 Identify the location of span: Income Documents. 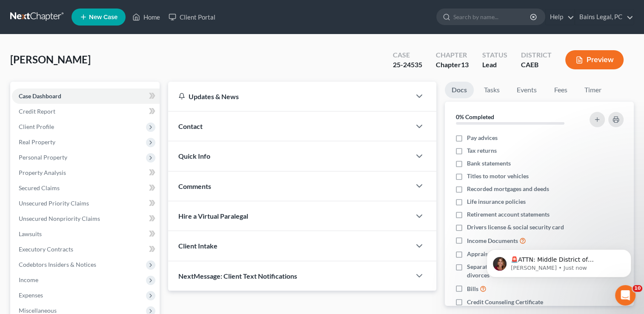
(493, 240).